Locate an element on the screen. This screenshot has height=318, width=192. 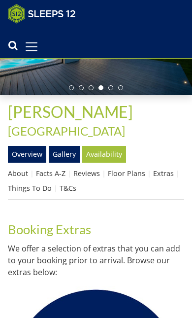
a: Facts A-Z is located at coordinates (51, 173).